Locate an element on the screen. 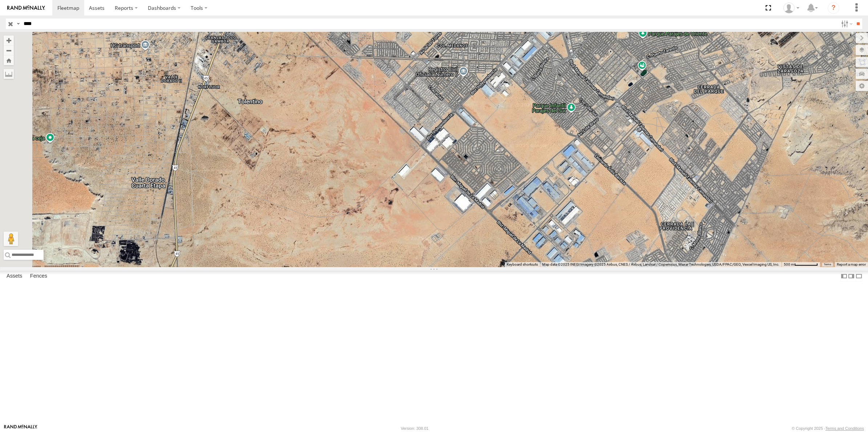 This screenshot has width=868, height=432. label: Search Query is located at coordinates (18, 24).